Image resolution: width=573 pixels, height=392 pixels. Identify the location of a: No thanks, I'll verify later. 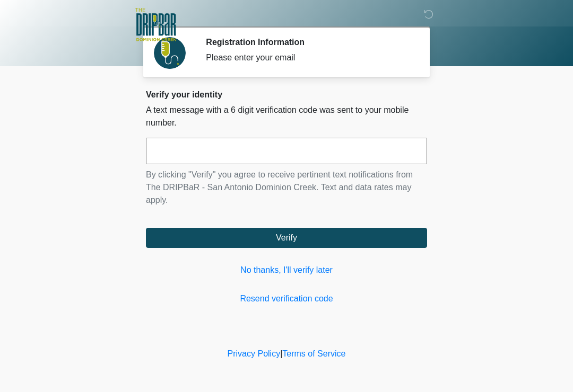
(286, 270).